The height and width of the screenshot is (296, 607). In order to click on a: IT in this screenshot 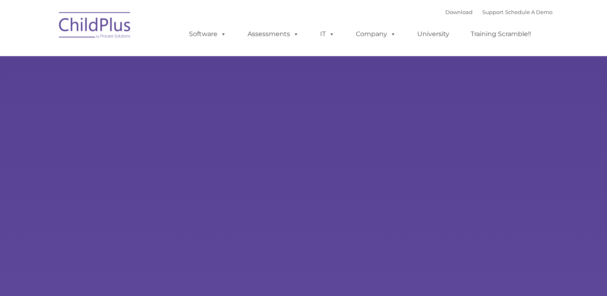, I will do `click(327, 34)`.